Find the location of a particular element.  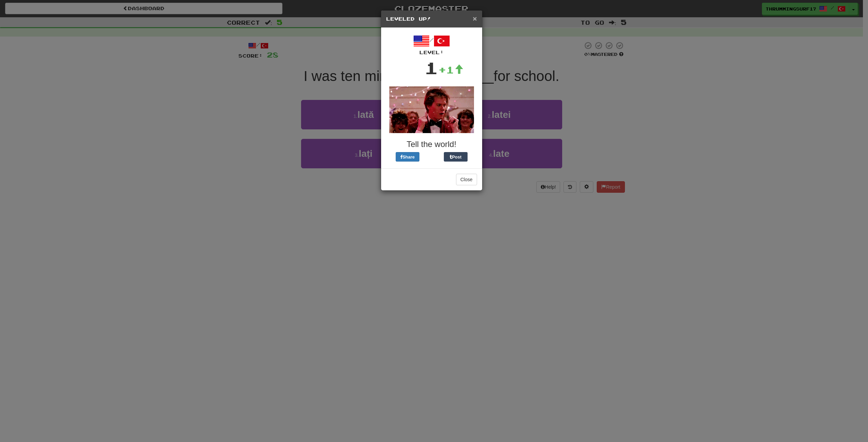

img: kevin-bacon-45c228efc3db0f333faed3a78f19b6d7c867765aaadacaa7c55ae667c030a76f.gif is located at coordinates (432, 110).